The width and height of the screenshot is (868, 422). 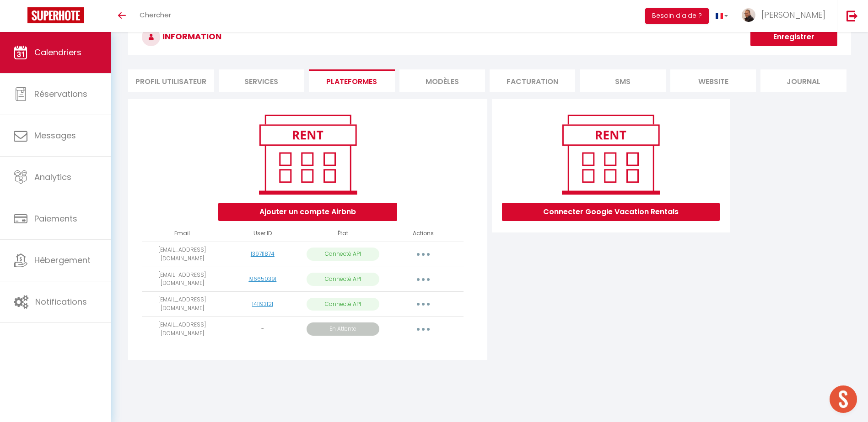 What do you see at coordinates (343, 329) in the screenshot?
I see `p: En Attente` at bounding box center [343, 329].